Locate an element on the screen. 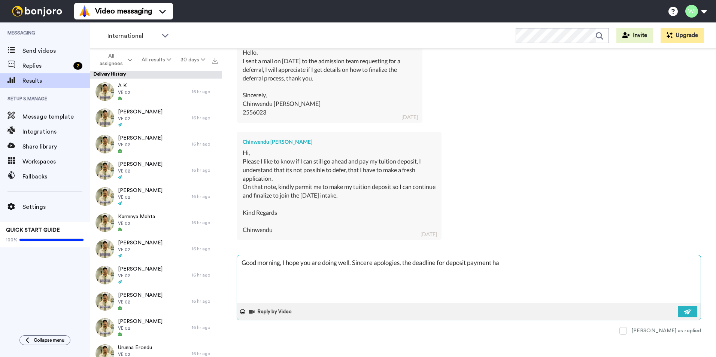  span: Share library is located at coordinates (56, 147).